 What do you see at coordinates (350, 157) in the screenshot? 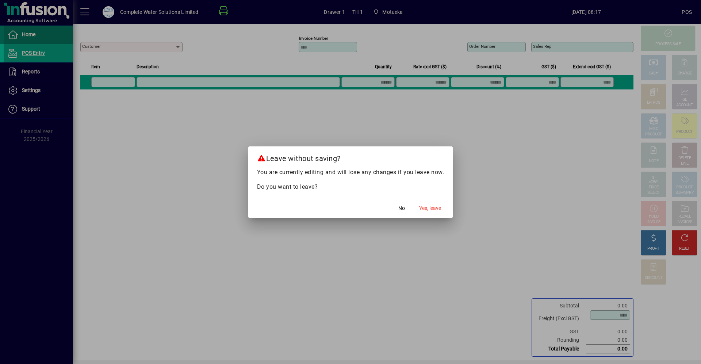
I see `h2: Leave without saving?` at bounding box center [350, 157].